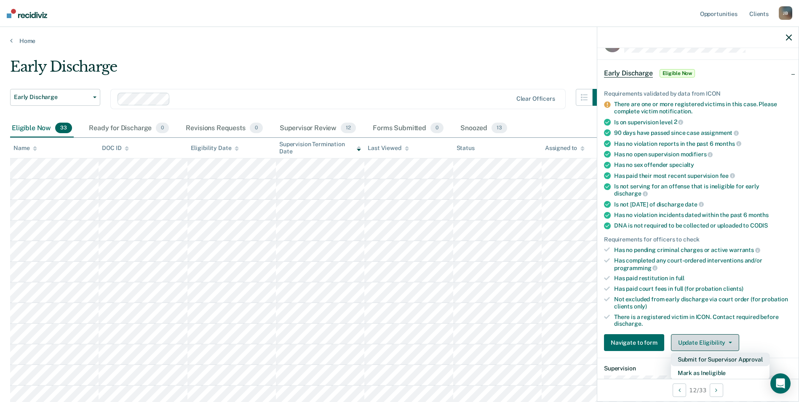 The height and width of the screenshot is (402, 799). What do you see at coordinates (499, 128) in the screenshot?
I see `span: 13` at bounding box center [499, 128].